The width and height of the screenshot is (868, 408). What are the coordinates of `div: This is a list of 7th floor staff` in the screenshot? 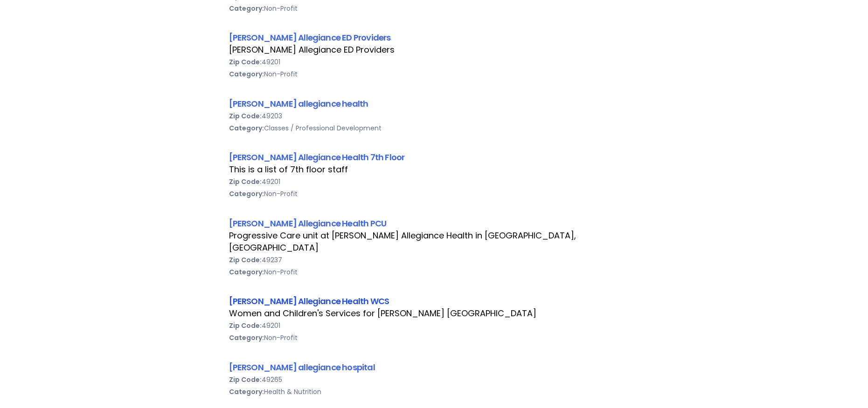 It's located at (434, 170).